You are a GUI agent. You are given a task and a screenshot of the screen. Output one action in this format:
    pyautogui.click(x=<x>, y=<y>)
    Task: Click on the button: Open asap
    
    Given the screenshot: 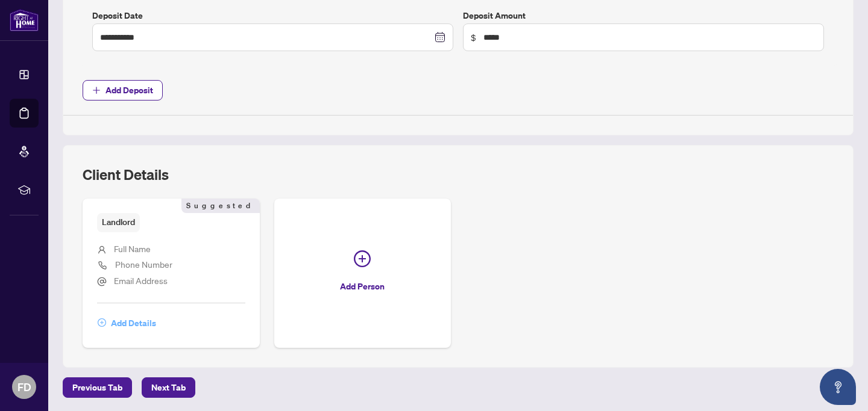 What is the action you would take?
    pyautogui.click(x=838, y=387)
    